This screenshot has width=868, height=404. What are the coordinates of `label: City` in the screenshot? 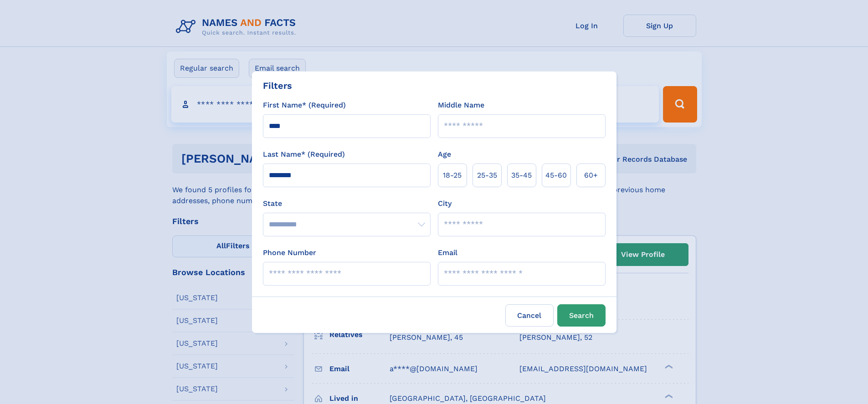 It's located at (445, 204).